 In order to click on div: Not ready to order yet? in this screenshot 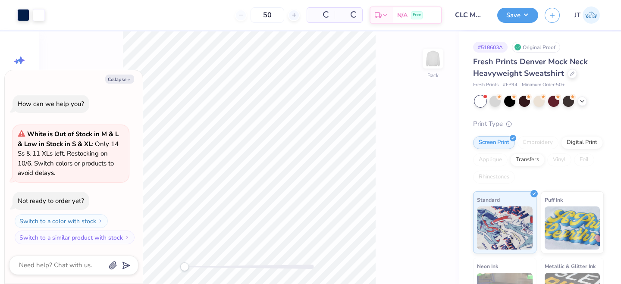, I will do `click(51, 201)`.